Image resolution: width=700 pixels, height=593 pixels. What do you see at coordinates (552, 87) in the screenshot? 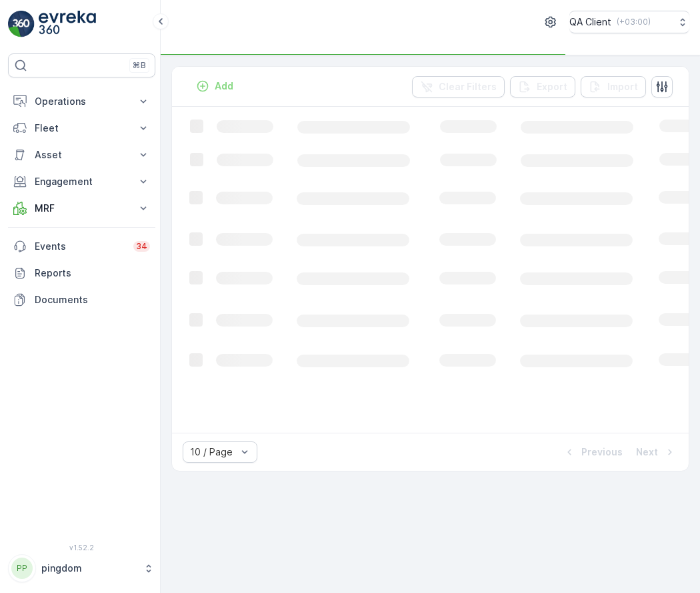
I see `p: Export` at bounding box center [552, 87].